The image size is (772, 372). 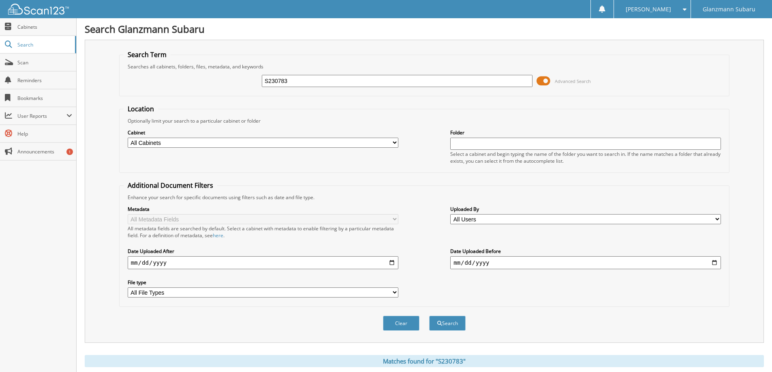 I want to click on label: Date Uploaded Before, so click(x=585, y=251).